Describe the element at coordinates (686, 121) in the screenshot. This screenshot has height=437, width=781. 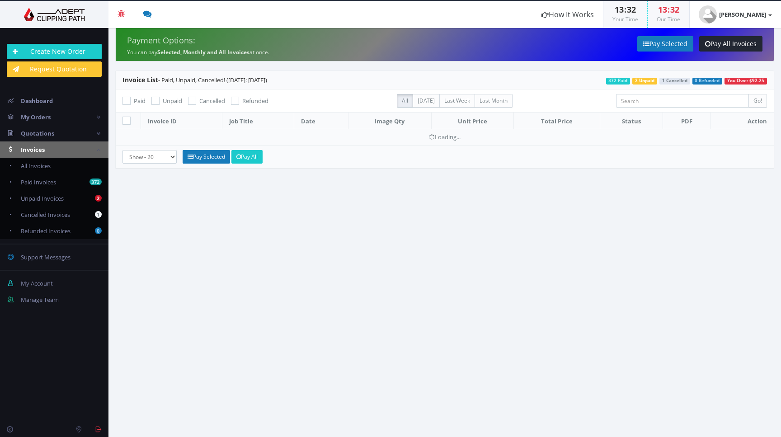
I see `th: PDF` at that location.